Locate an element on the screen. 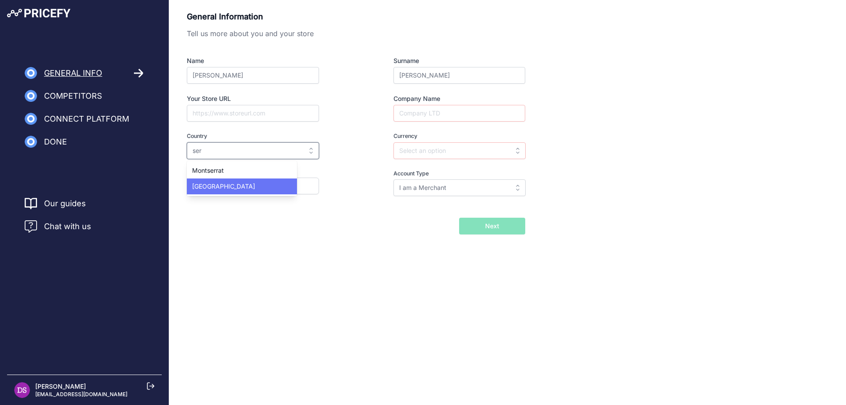  span: Montserrat is located at coordinates (208, 170).